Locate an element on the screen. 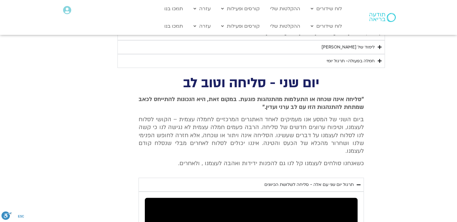 The height and width of the screenshot is (222, 457). h2: יום שני - סליחה וטוב לב is located at coordinates (251, 83).